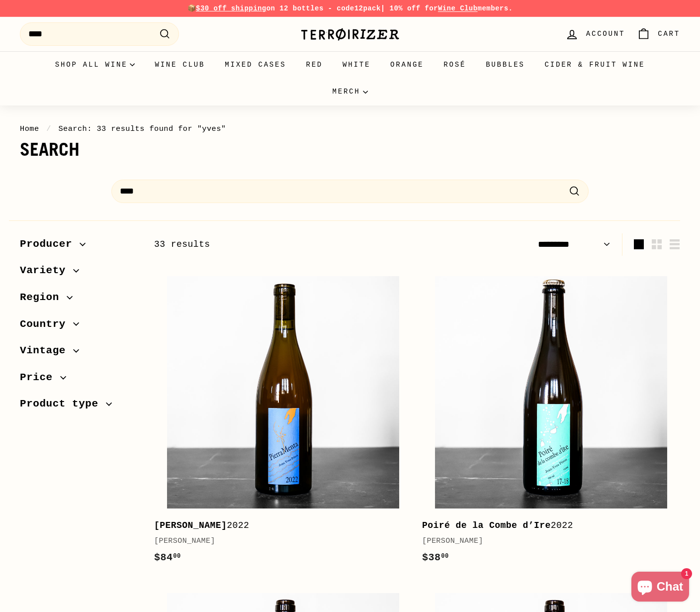 This screenshot has height=612, width=700. I want to click on a: Mixed Cases, so click(255, 65).